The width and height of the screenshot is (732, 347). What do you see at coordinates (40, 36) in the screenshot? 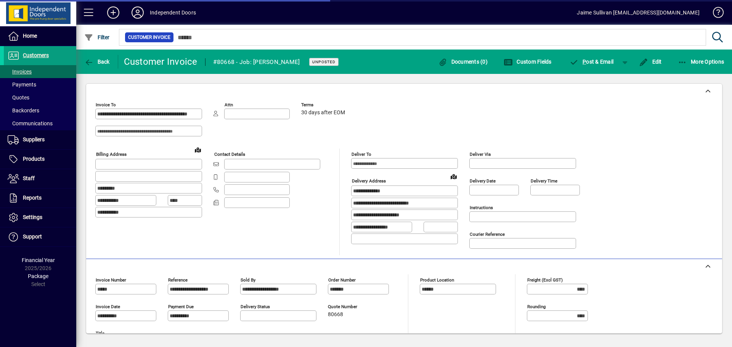
I see `a: Home` at bounding box center [40, 36].